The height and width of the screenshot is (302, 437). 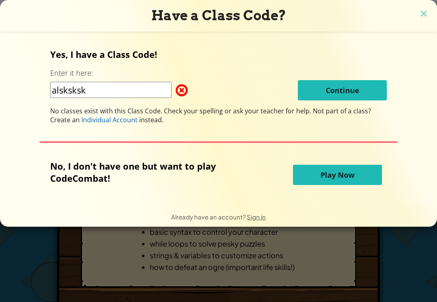 What do you see at coordinates (256, 216) in the screenshot?
I see `span: Sign in` at bounding box center [256, 216].